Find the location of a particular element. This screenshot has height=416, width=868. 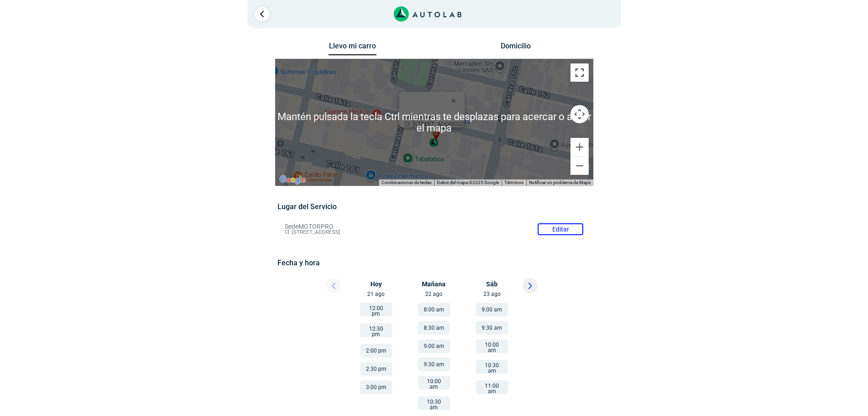

button: 3:00 pm is located at coordinates (376, 387).